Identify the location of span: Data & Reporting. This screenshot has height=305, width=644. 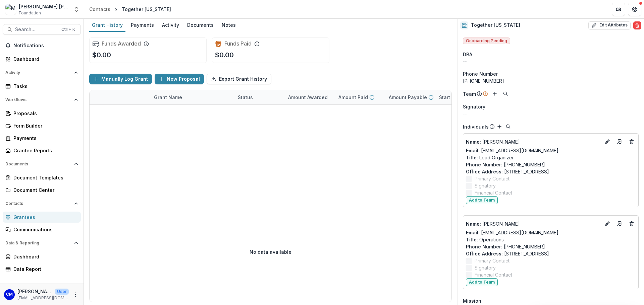
(38, 243).